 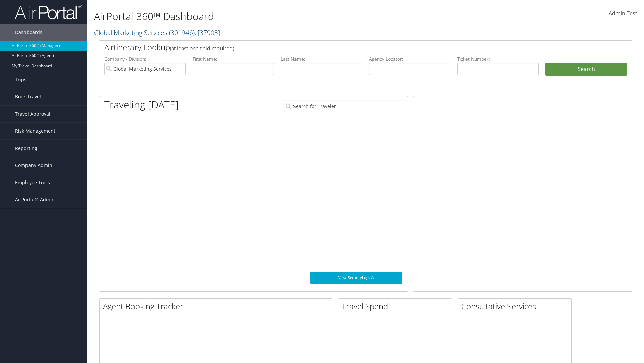 What do you see at coordinates (321, 59) in the screenshot?
I see `label: Last Name:` at bounding box center [321, 59].